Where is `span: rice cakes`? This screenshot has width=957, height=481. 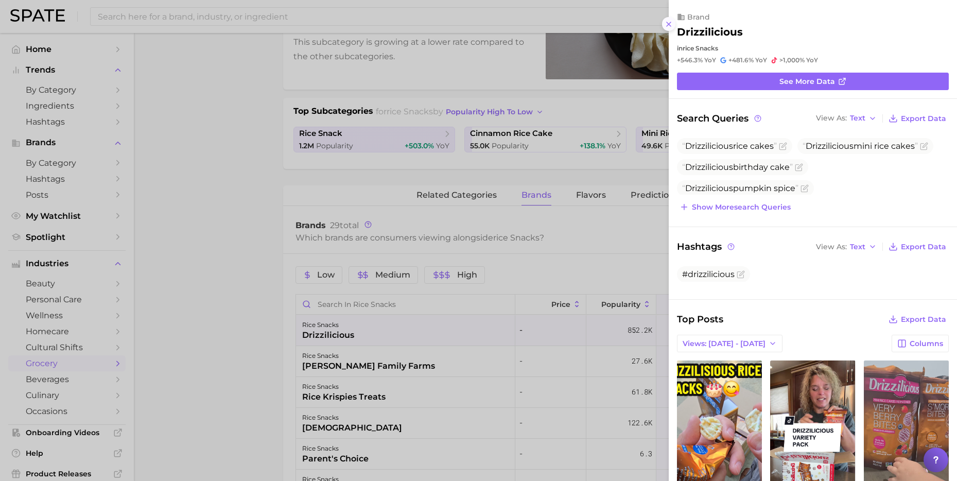
span: rice cakes is located at coordinates (730, 146).